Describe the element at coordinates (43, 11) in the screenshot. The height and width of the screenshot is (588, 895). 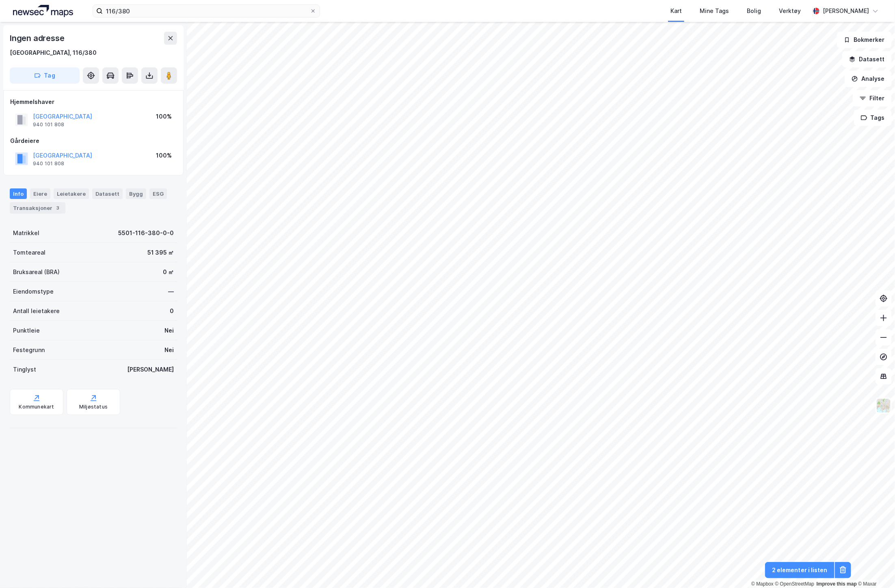
I see `img: logo.a4113a55bc3d86da70a041830d287a7e.svg` at that location.